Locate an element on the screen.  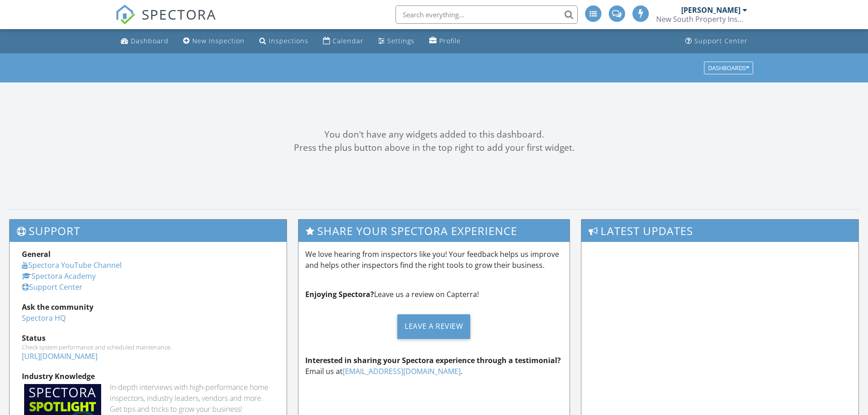
p: We love hearing from inspectors like you! Your feedback helps us improve and helps other inspecto... is located at coordinates (434, 260).